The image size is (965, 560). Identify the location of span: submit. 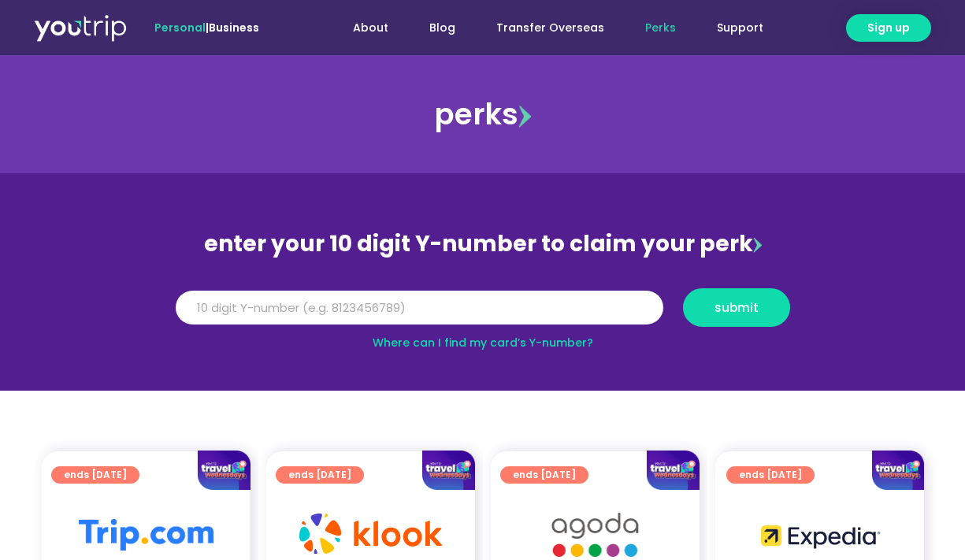
(737, 307).